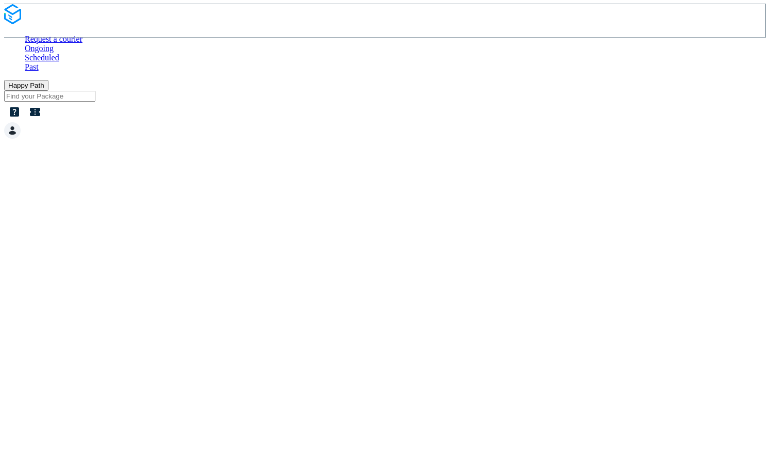 This screenshot has width=769, height=456. What do you see at coordinates (26, 85) in the screenshot?
I see `span: Happy Path` at bounding box center [26, 85].